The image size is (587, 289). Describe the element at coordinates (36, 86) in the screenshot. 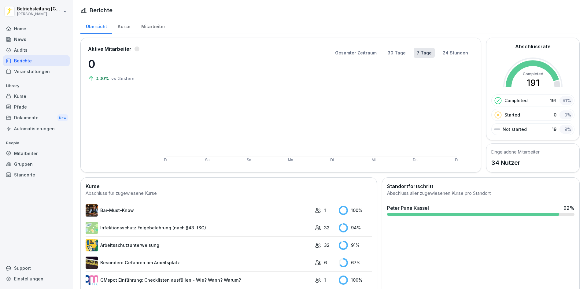

I see `p: Library` at that location.